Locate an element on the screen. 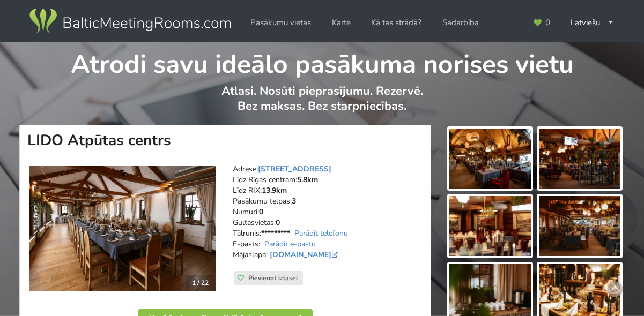 Image resolution: width=644 pixels, height=316 pixels. a: Kā tas strādā? is located at coordinates (396, 22).